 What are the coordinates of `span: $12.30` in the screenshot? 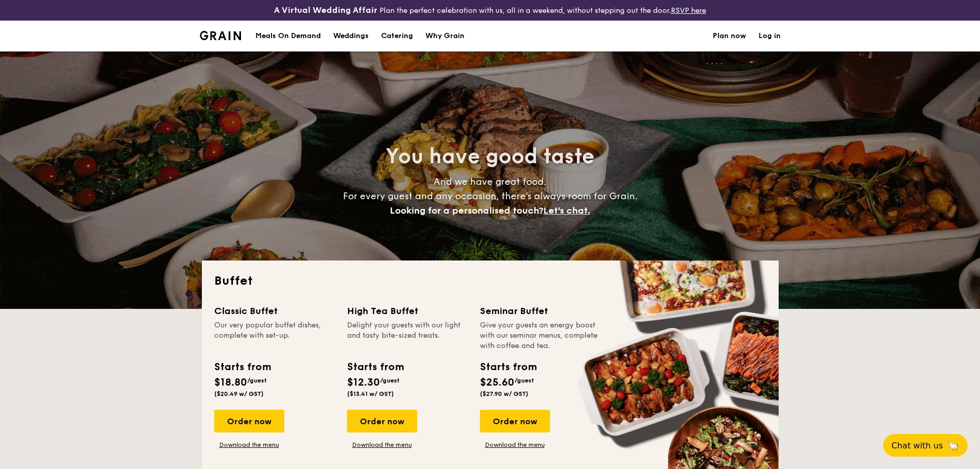 It's located at (363, 383).